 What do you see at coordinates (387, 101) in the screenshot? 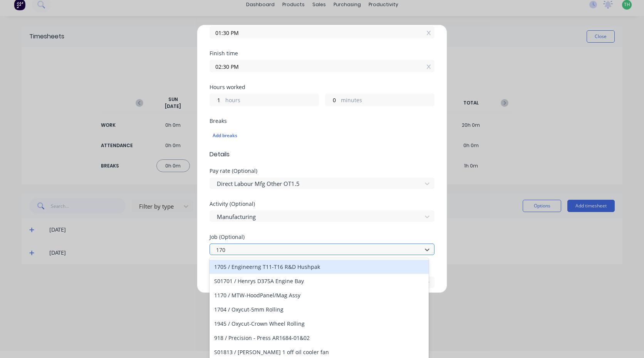
I see `label: minutes` at bounding box center [387, 101].